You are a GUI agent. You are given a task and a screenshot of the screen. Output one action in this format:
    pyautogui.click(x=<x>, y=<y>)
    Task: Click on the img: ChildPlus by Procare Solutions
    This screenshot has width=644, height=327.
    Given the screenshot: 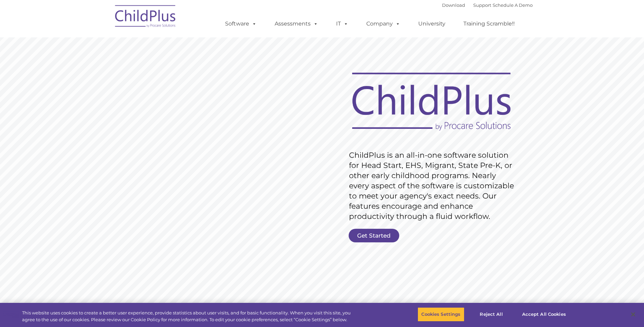 What is the action you would take?
    pyautogui.click(x=145, y=17)
    